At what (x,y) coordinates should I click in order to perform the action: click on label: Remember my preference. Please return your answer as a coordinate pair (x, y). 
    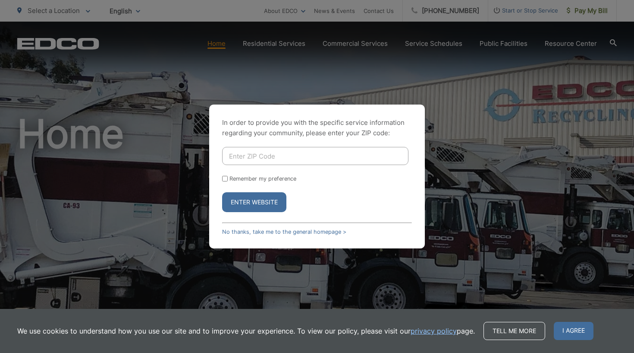
    Looking at the image, I should click on (263, 178).